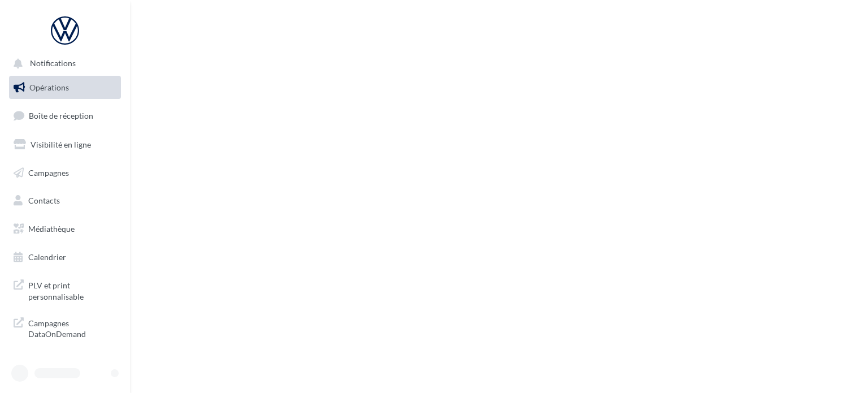 The height and width of the screenshot is (393, 868). I want to click on span: Médiathèque, so click(51, 228).